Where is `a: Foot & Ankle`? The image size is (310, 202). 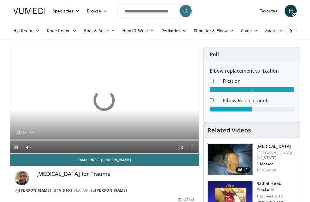 a: Foot & Ankle is located at coordinates (100, 31).